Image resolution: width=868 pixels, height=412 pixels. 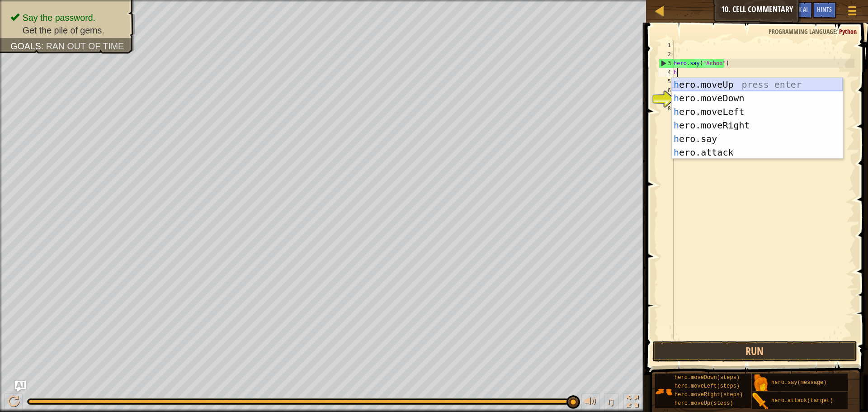 What do you see at coordinates (666, 63) in the screenshot?
I see `div: 3` at bounding box center [666, 63].